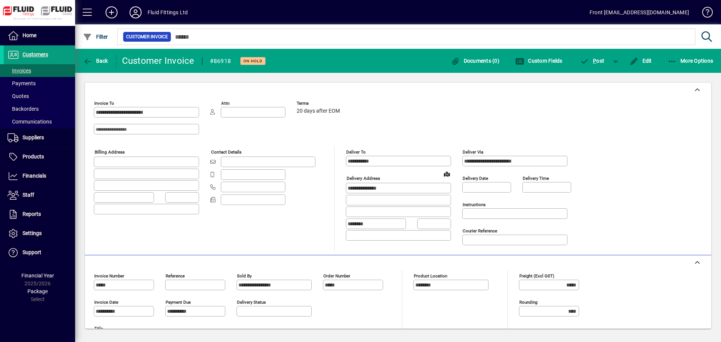  Describe the element at coordinates (337, 276) in the screenshot. I see `mat-label: Order number` at that location.